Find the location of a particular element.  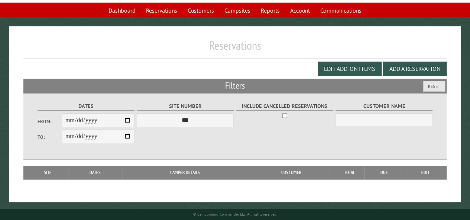

label: To: is located at coordinates (49, 137).